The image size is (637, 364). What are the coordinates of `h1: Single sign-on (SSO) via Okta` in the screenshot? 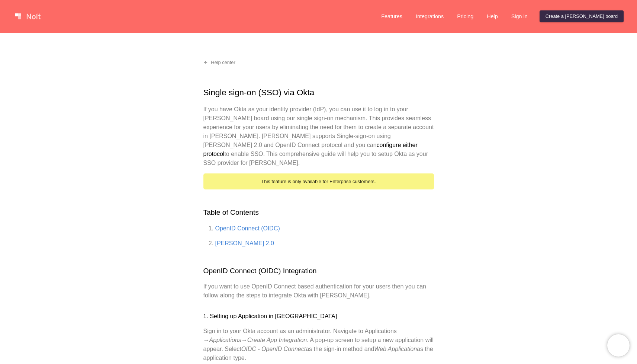 It's located at (318, 93).